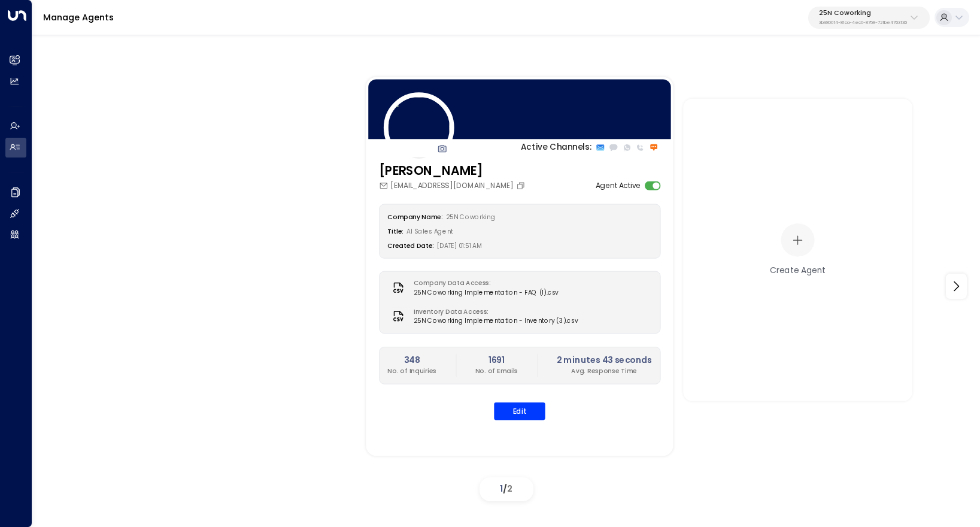 This screenshot has height=527, width=980. What do you see at coordinates (869, 18) in the screenshot?
I see `button: 25N Coworking3b9800f4-81ca-4ec0-8758-72fbe4763f36` at bounding box center [869, 18].